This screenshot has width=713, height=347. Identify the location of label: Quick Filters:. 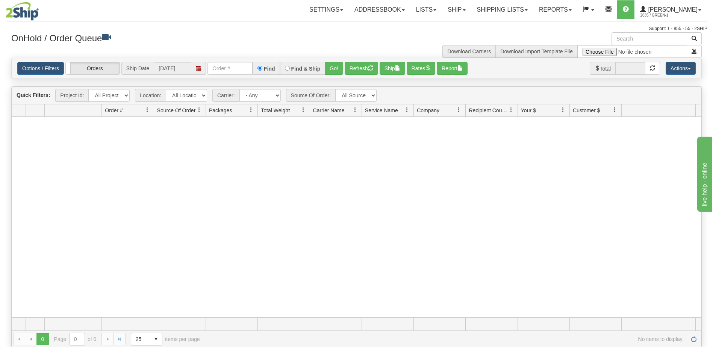
(33, 95).